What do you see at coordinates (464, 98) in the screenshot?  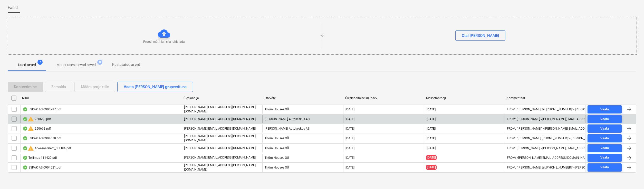 I see `div: Maksetähtaeg` at bounding box center [464, 98].